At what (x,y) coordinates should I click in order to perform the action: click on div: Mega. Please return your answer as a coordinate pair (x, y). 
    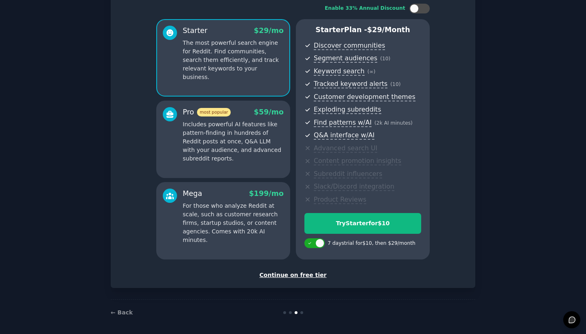
    Looking at the image, I should click on (192, 193).